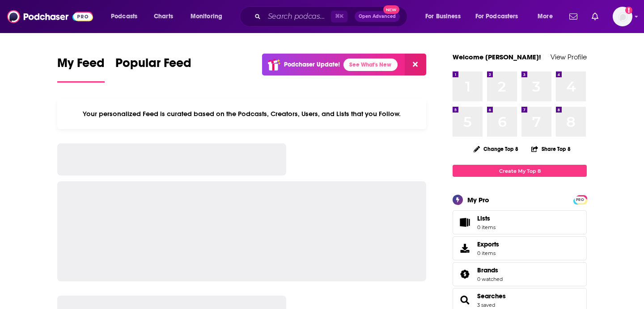 This screenshot has width=644, height=309. What do you see at coordinates (569, 57) in the screenshot?
I see `a: View Profile` at bounding box center [569, 57].